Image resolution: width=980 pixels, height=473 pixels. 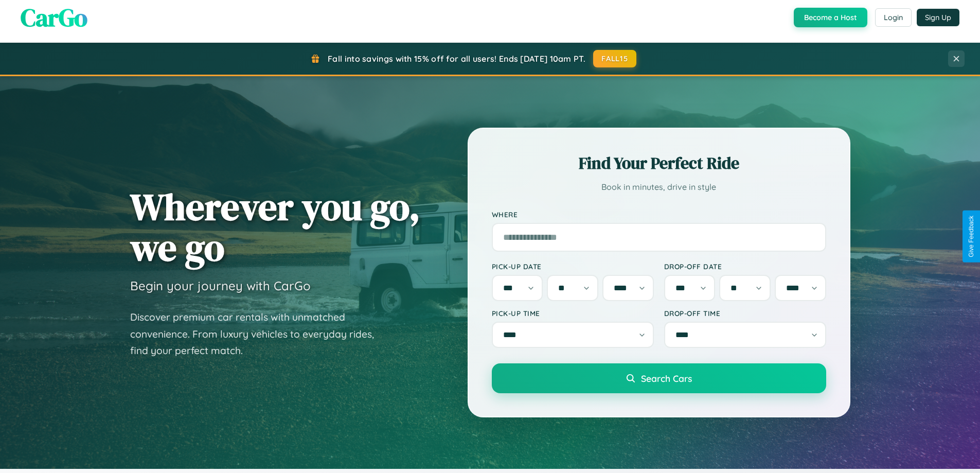 I want to click on h1: Wherever you go, we go, so click(x=276, y=227).